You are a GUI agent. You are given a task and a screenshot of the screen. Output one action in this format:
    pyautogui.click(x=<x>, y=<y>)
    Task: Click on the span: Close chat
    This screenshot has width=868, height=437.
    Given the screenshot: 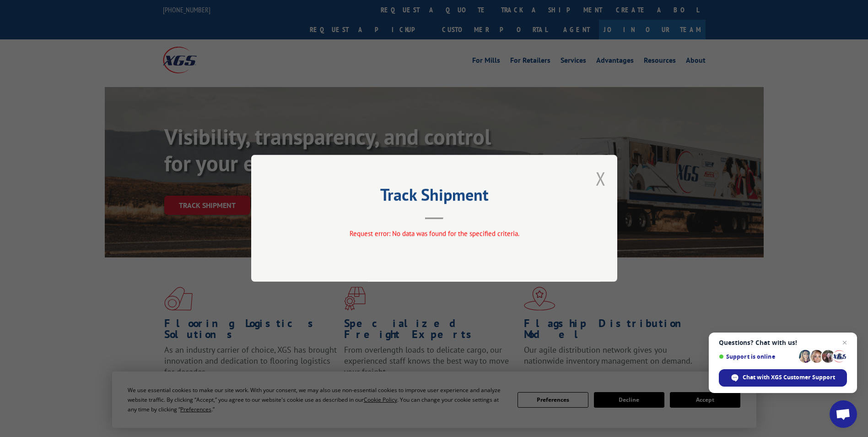 What is the action you would take?
    pyautogui.click(x=844, y=342)
    